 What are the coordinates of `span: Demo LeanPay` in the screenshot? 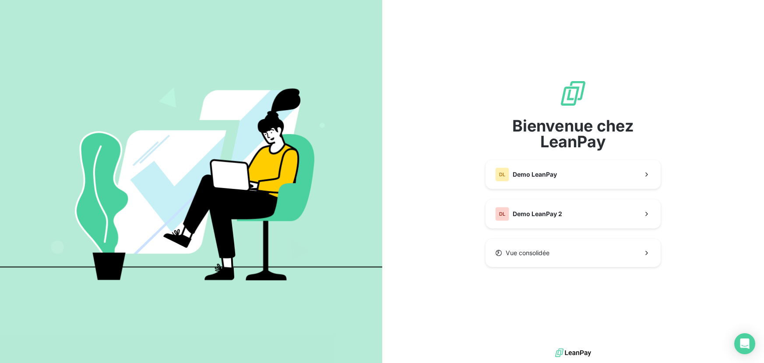 It's located at (535, 174).